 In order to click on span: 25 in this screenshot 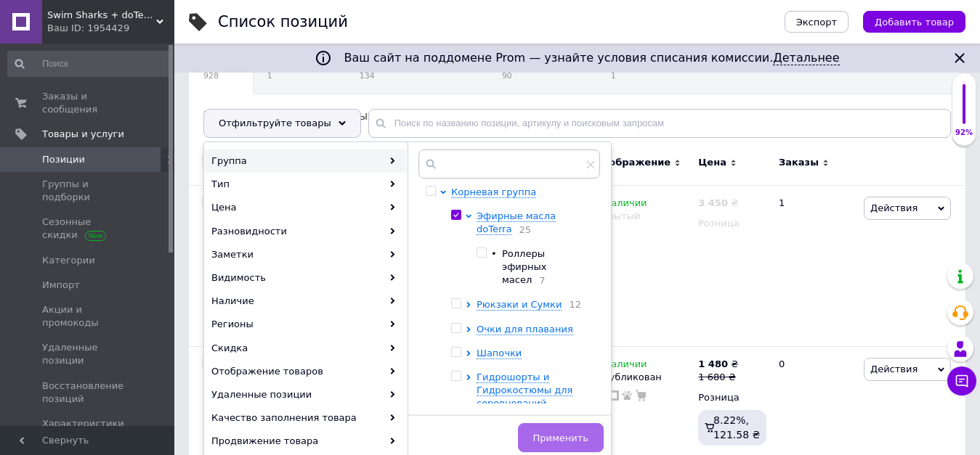, I will do `click(521, 229)`.